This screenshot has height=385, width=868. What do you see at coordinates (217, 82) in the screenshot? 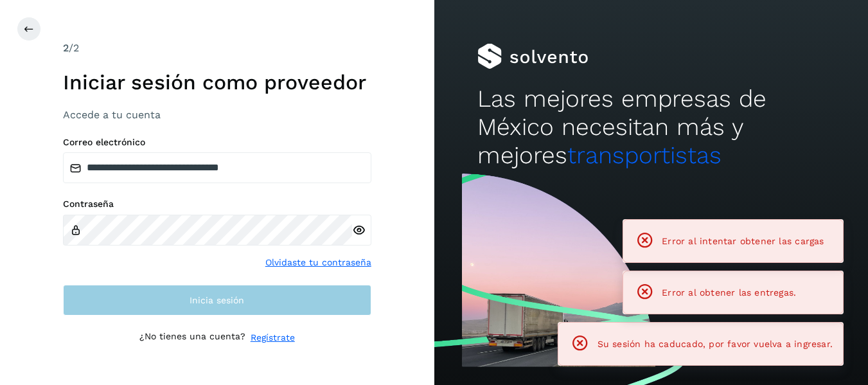
I see `h1: Iniciar sesión como proveedor` at bounding box center [217, 82].